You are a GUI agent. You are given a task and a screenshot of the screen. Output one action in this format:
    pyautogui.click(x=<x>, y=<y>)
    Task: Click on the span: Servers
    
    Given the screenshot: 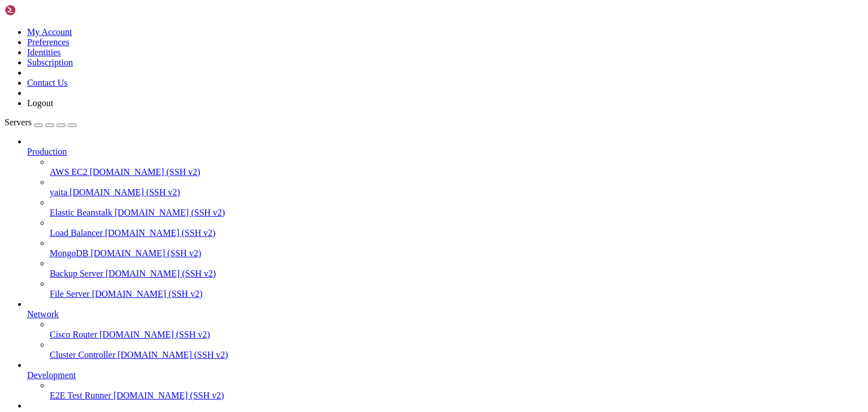 What is the action you would take?
    pyautogui.click(x=18, y=122)
    